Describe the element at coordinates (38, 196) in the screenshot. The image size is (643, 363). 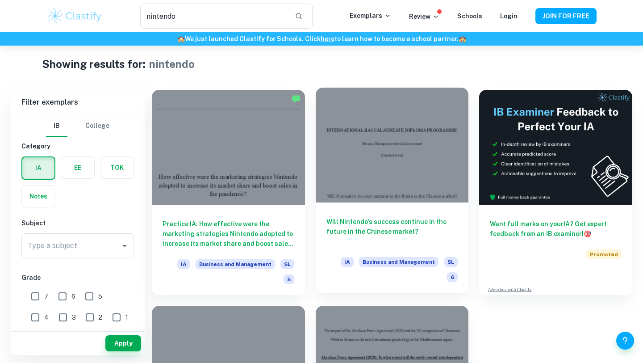
I see `button: Notes` at that location.